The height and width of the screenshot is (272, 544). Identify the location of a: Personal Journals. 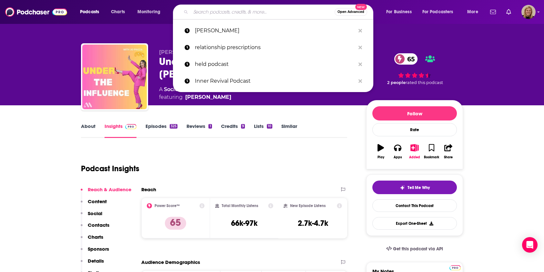
(238, 89).